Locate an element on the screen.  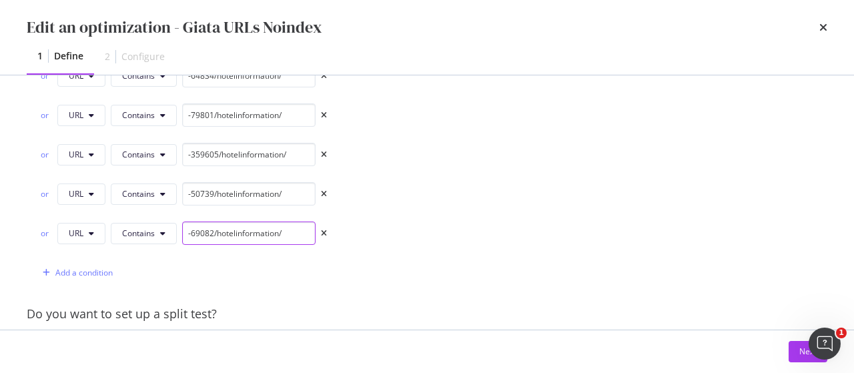
div: Next is located at coordinates (808, 351).